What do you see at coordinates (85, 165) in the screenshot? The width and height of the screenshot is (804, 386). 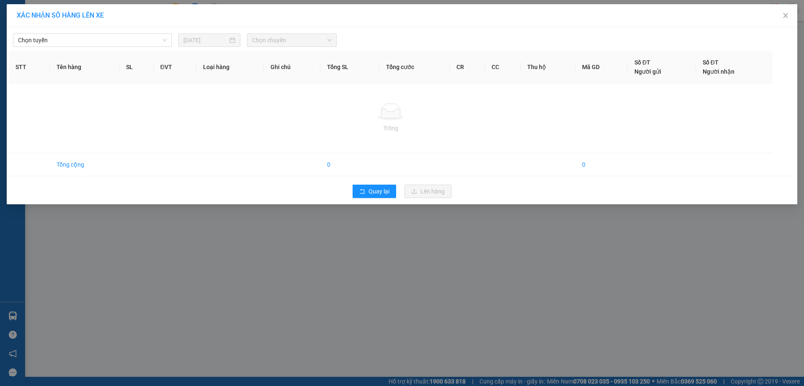 I see `td: Tổng cộng` at bounding box center [85, 165].